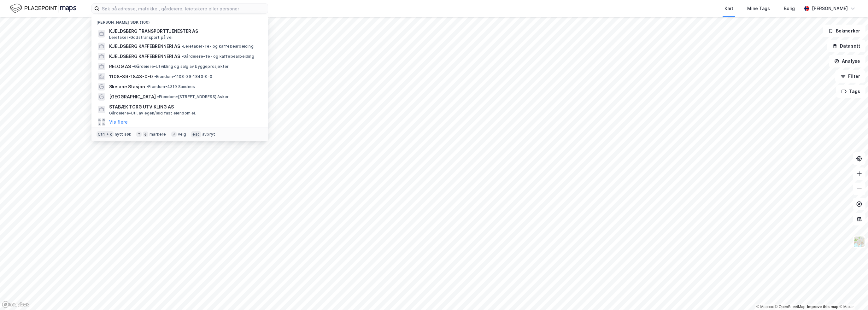 The width and height of the screenshot is (868, 310). Describe the element at coordinates (847, 62) in the screenshot. I see `button: Analyse` at that location.